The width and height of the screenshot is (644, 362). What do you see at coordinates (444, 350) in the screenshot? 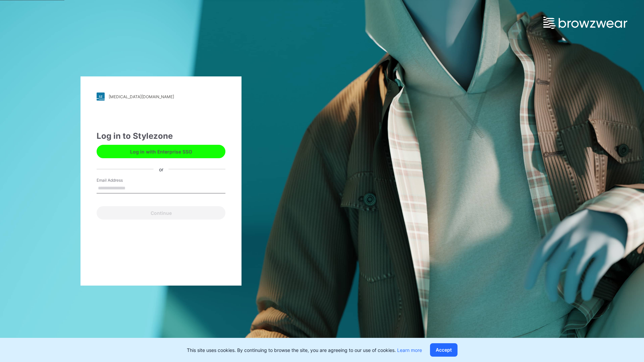
I see `button: Accept` at bounding box center [444, 350].